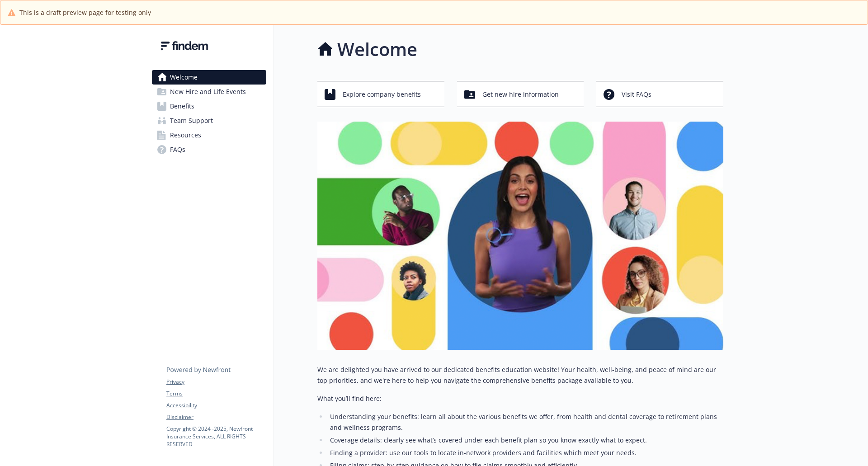 Image resolution: width=868 pixels, height=466 pixels. I want to click on span: This is a draft preview page for testing only, so click(85, 12).